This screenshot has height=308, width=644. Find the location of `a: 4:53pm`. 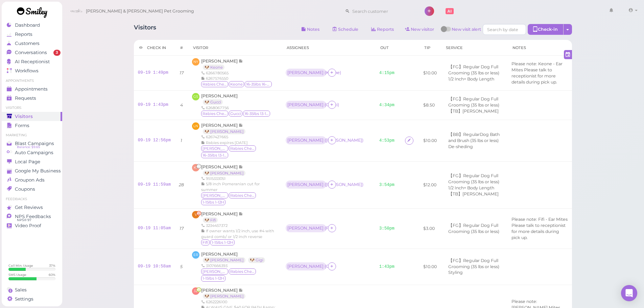

a: 4:53pm is located at coordinates (387, 141).